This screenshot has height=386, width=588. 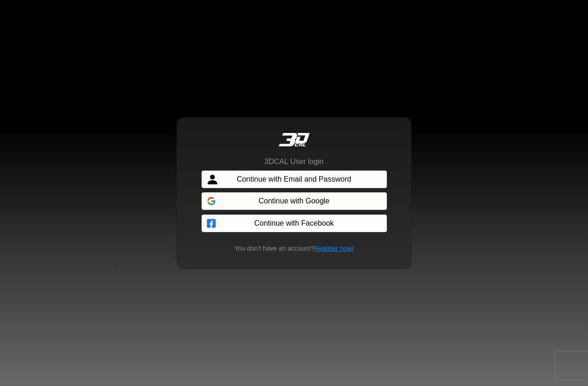 What do you see at coordinates (294, 179) in the screenshot?
I see `button: Continue with Email and Password` at bounding box center [294, 179].